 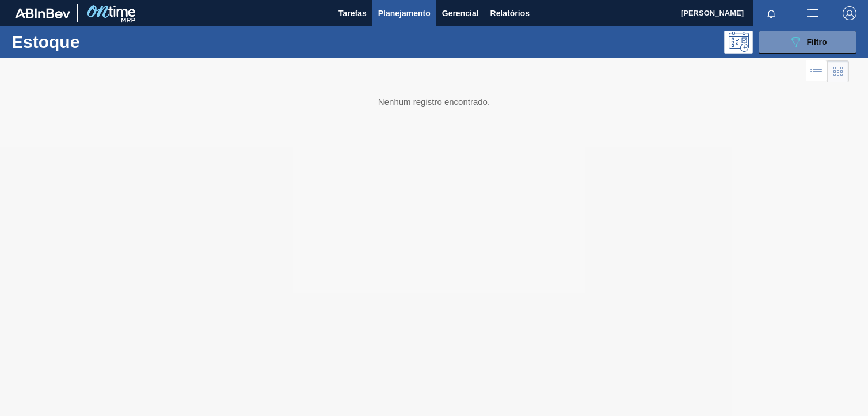 What do you see at coordinates (43, 13) in the screenshot?
I see `img: TNhmsLtSVTkK8tSr43FrP2fwEKptu5GPRR3wAAAABJRU5ErkJggg==` at bounding box center [43, 13].